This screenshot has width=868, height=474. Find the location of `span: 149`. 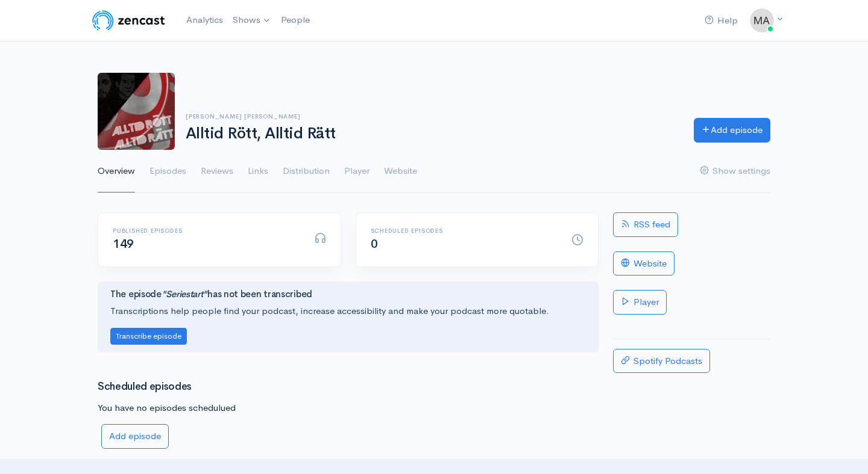

span: 149 is located at coordinates (123, 244).